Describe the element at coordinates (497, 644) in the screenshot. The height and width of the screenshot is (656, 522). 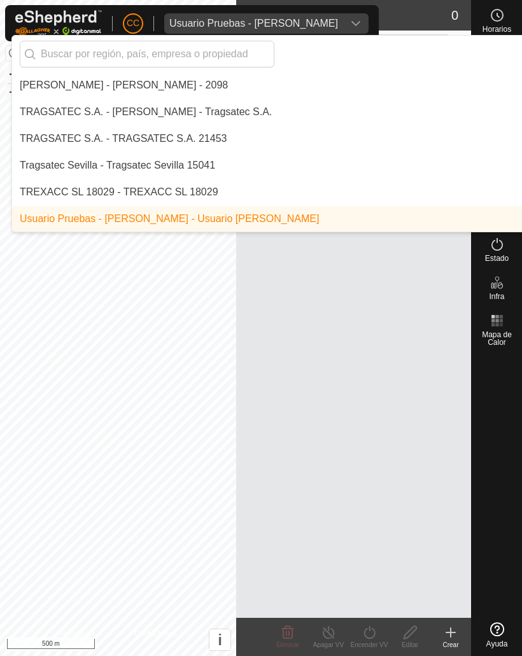
I see `span: Ayuda` at that location.